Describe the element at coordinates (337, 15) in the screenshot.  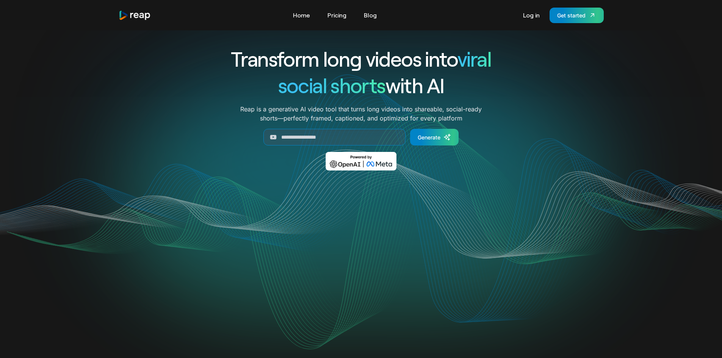
I see `a: Pricing` at that location.